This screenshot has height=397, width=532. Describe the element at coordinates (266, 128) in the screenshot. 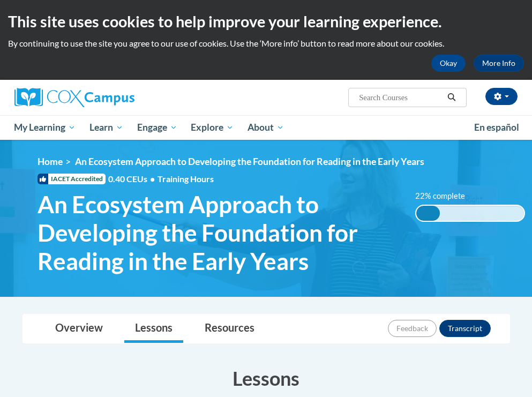

I see `span: About` at that location.